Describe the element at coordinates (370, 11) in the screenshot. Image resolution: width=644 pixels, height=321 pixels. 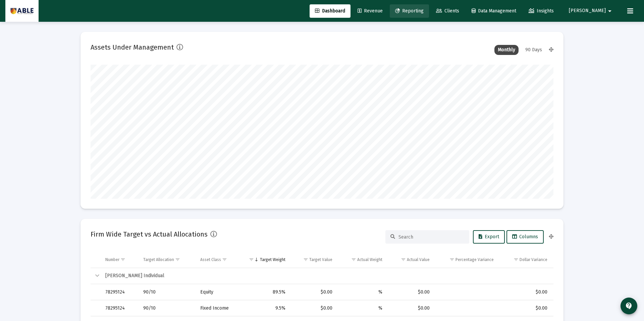
I see `span: Revenue` at that location.